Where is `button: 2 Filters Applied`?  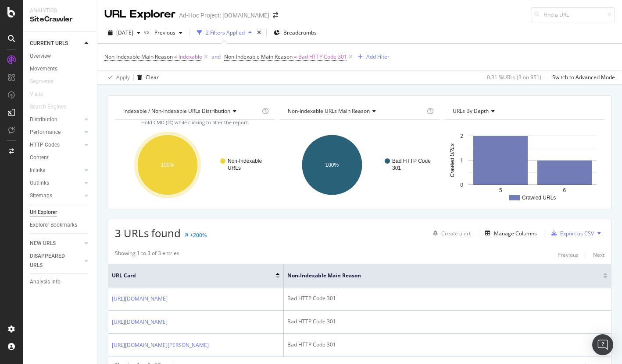 button: 2 Filters Applied is located at coordinates (224, 32).